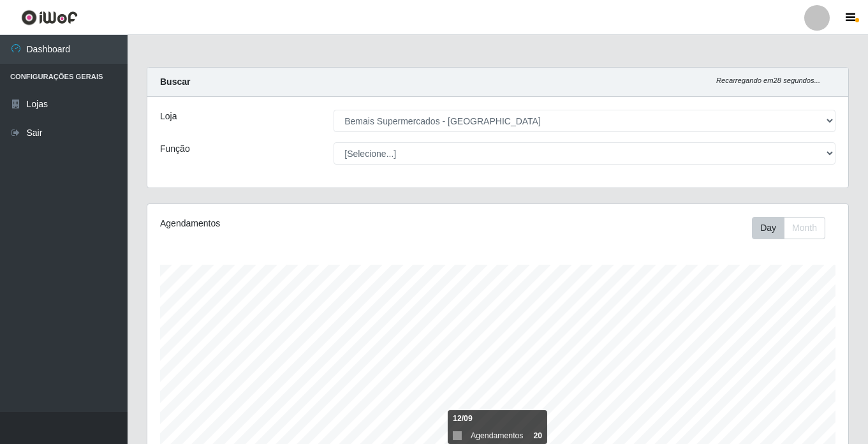 This screenshot has width=868, height=444. What do you see at coordinates (296, 223) in the screenshot?
I see `div: Agendamentos` at bounding box center [296, 223].